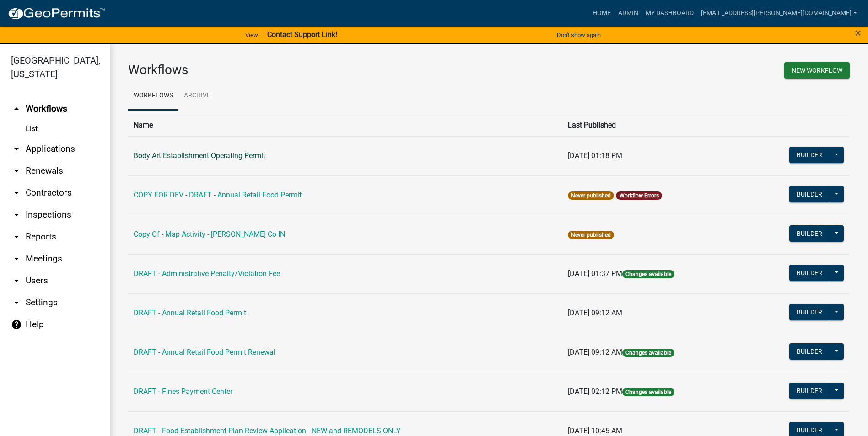 Image resolution: width=868 pixels, height=436 pixels. What do you see at coordinates (579, 35) in the screenshot?
I see `button: Don't show again` at bounding box center [579, 35].